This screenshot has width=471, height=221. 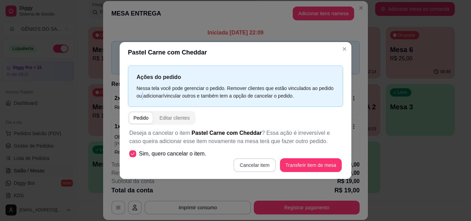 I want to click on p: Ações do pedido, so click(x=236, y=77).